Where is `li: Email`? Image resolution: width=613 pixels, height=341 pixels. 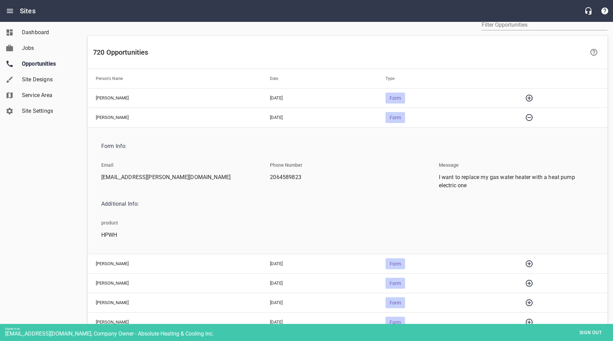 li: Email is located at coordinates (107, 165).